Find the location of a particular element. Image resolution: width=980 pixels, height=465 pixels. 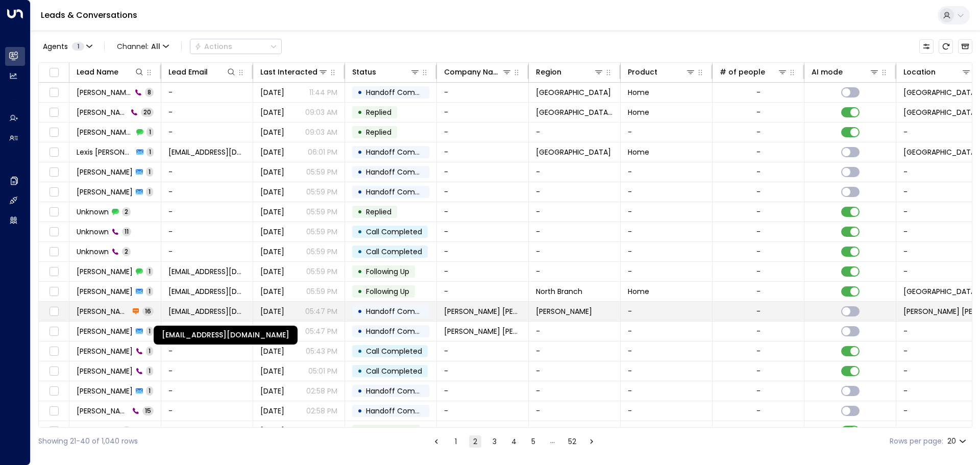

span: Channel: is located at coordinates (143, 46).